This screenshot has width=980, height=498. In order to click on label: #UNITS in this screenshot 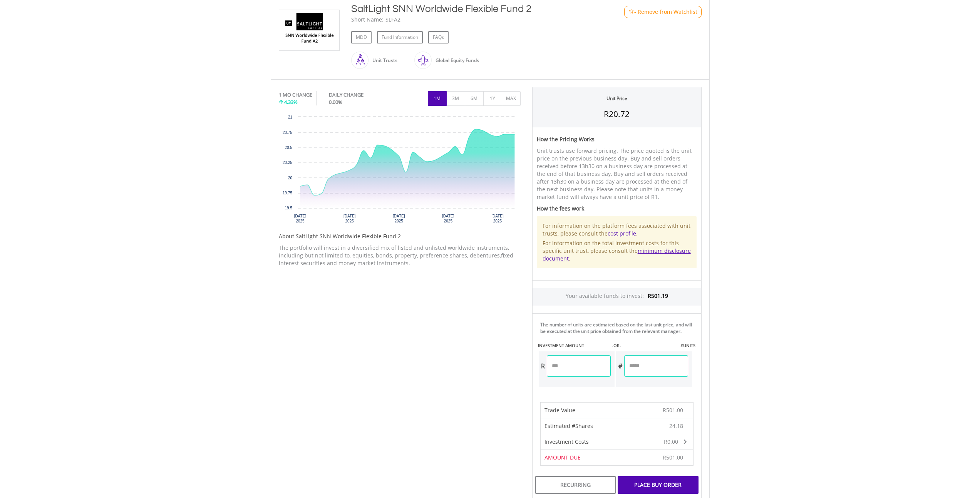, I will do `click(688, 345)`.